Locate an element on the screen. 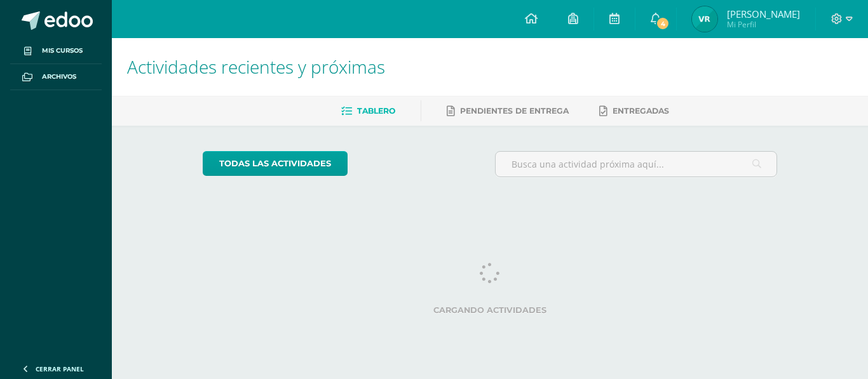 Image resolution: width=868 pixels, height=379 pixels. a: Mis cursos is located at coordinates (56, 50).